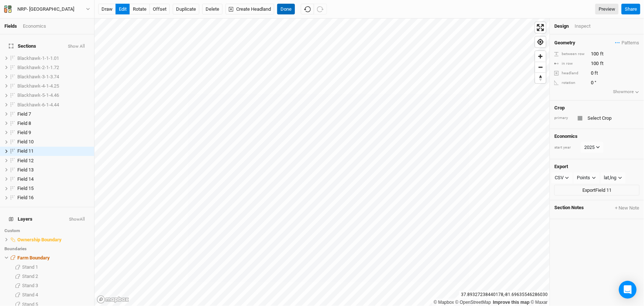 Image resolution: width=644 pixels, height=306 pixels. What do you see at coordinates (564, 43) in the screenshot?
I see `h4: Geometry` at bounding box center [564, 43].